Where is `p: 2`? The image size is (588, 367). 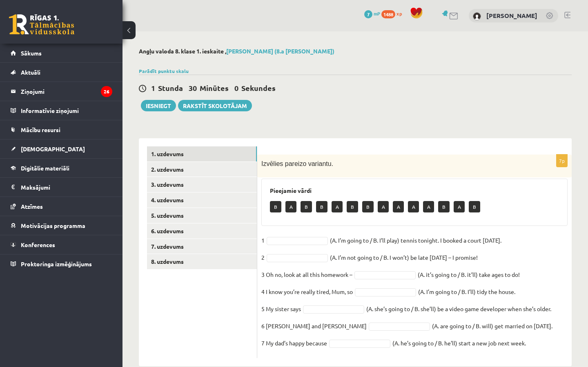
p: 2 is located at coordinates (263, 257).